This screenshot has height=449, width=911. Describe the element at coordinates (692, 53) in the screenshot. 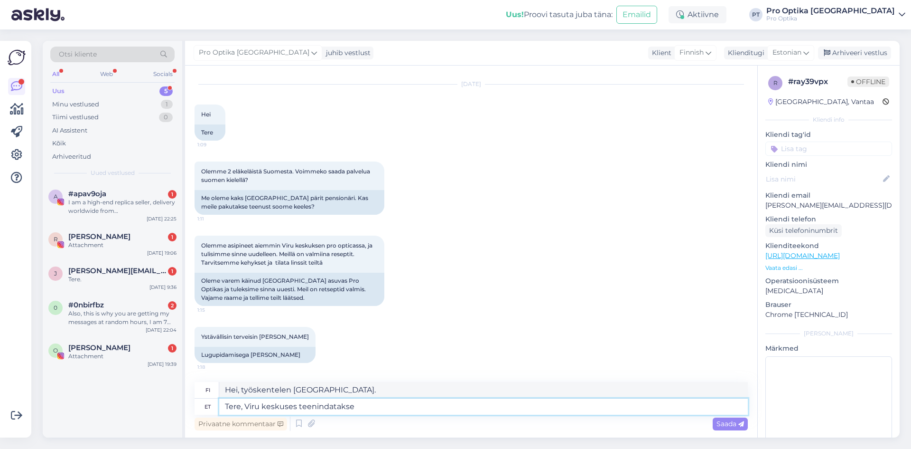

I see `span: Finnish` at that location.